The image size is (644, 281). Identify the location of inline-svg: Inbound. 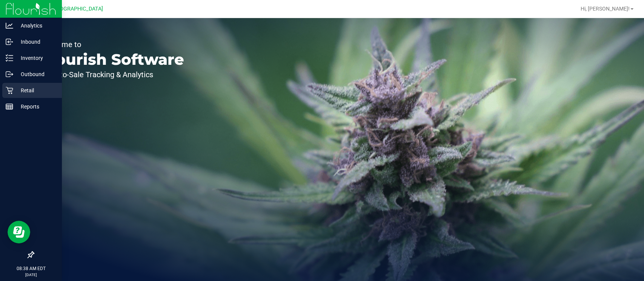
(9, 42).